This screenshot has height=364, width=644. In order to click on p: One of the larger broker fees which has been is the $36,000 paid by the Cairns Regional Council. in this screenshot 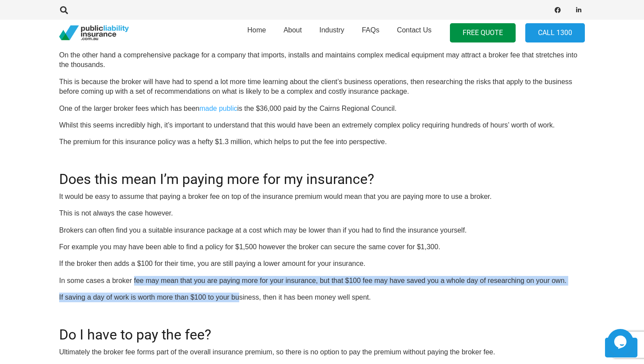, I will do `click(322, 108)`.